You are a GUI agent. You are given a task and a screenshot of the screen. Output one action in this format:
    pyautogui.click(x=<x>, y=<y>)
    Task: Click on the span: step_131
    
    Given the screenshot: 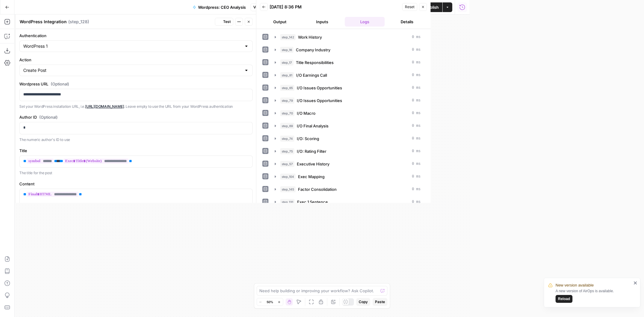 What is the action you would take?
    pyautogui.click(x=287, y=202)
    